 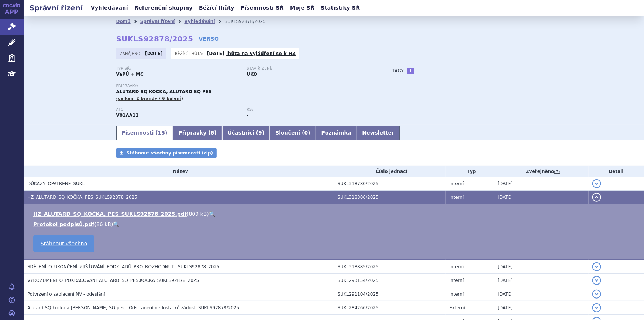 I want to click on span: ALUTARD SQ KOČKA, ALUTARD SQ PES, so click(x=164, y=92).